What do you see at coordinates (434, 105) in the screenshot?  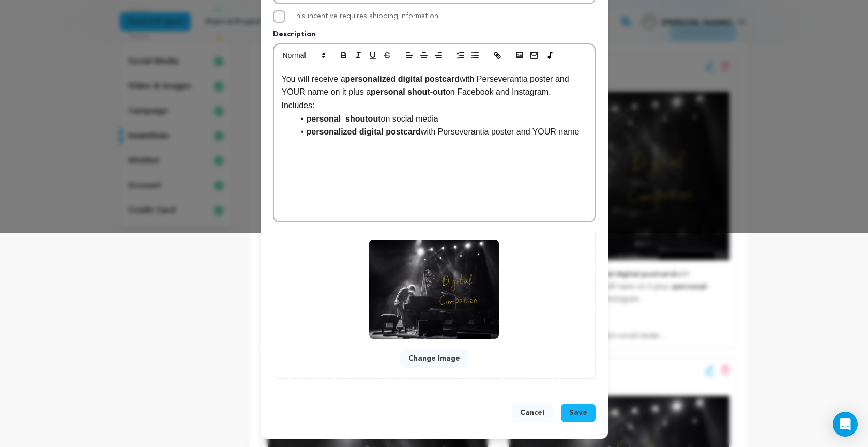 I see `p: Includes:` at bounding box center [434, 105].